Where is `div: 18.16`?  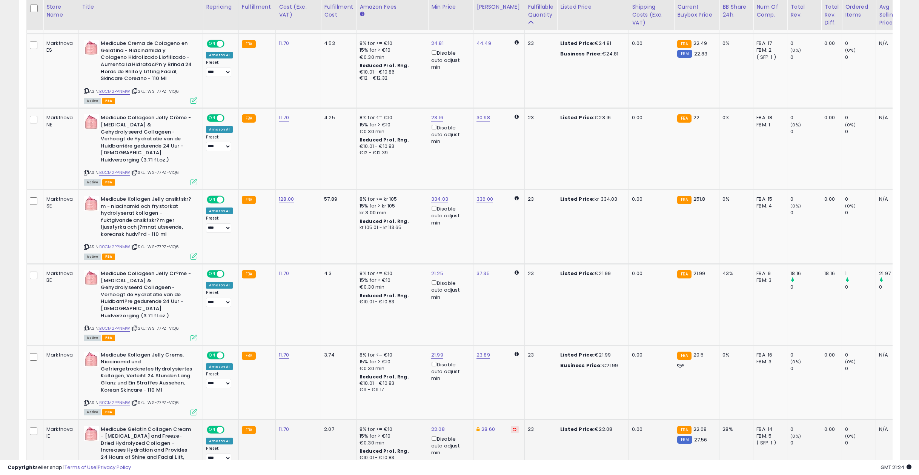 div: 18.16 is located at coordinates (830, 274).